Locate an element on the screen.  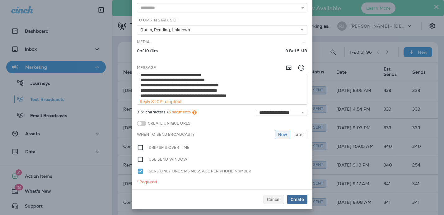
label: Media is located at coordinates (143, 42).